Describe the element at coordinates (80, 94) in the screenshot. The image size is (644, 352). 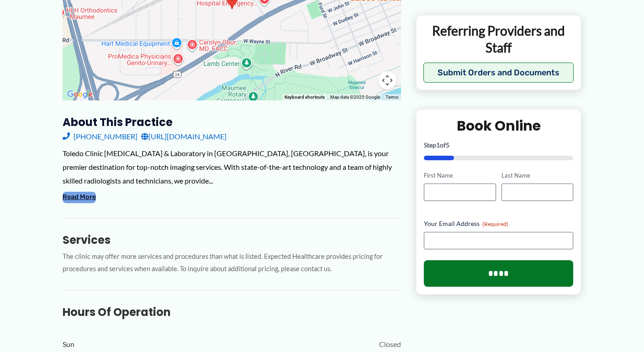
I see `img: Google` at that location.